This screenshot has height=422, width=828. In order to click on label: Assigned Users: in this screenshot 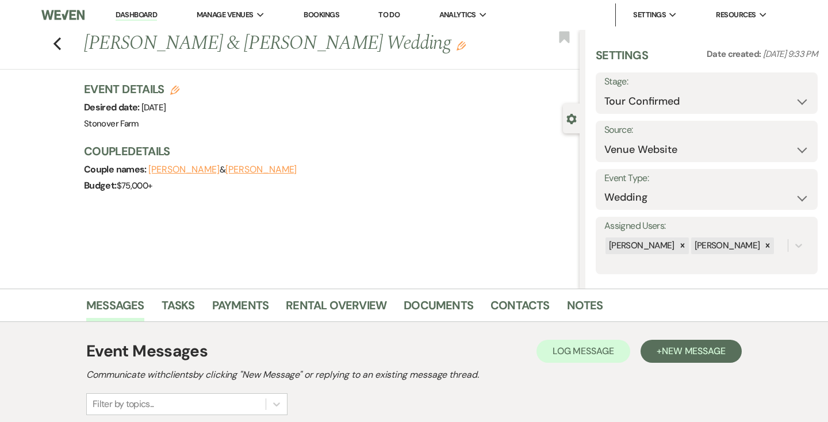, I will do `click(707, 226)`.